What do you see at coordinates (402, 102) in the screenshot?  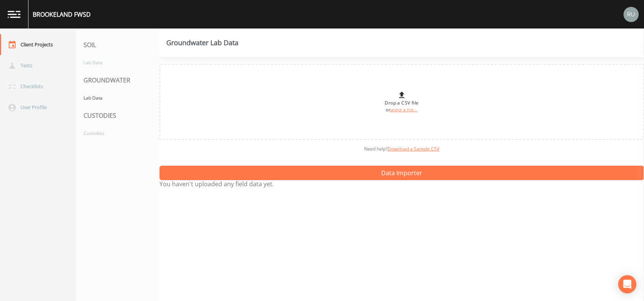 I see `div: Drop a CSV file` at bounding box center [402, 102].